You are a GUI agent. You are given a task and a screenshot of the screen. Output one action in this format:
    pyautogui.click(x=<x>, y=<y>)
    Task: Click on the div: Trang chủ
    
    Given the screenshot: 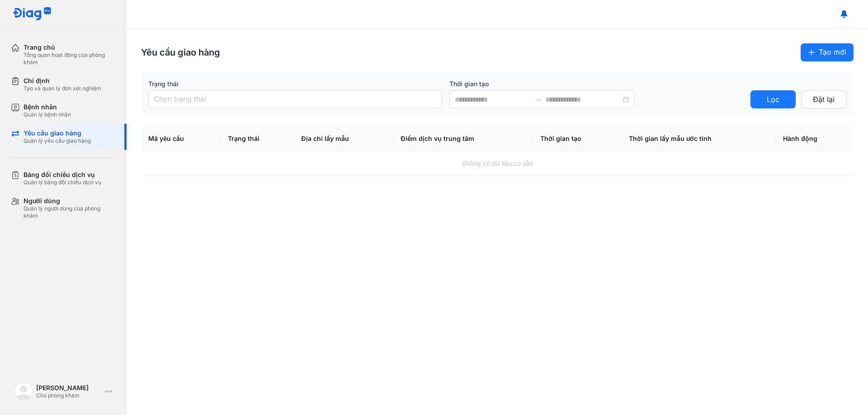 What is the action you would take?
    pyautogui.click(x=70, y=47)
    